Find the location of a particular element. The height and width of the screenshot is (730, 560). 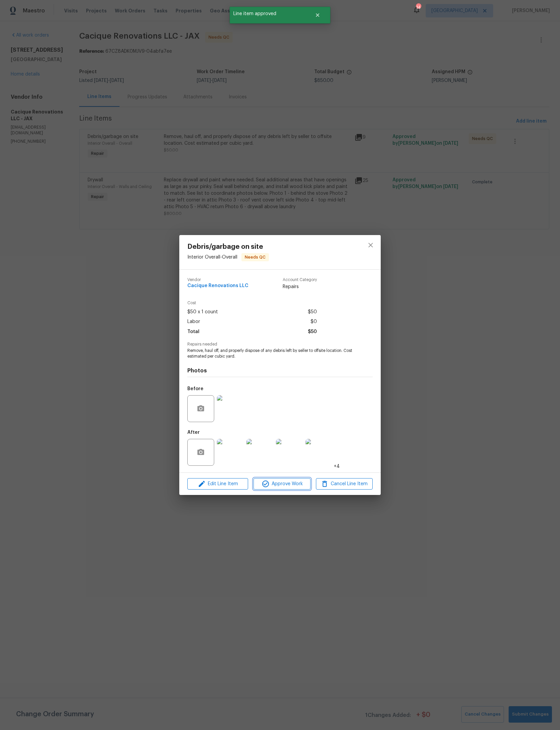

h5: Before is located at coordinates (196, 389).